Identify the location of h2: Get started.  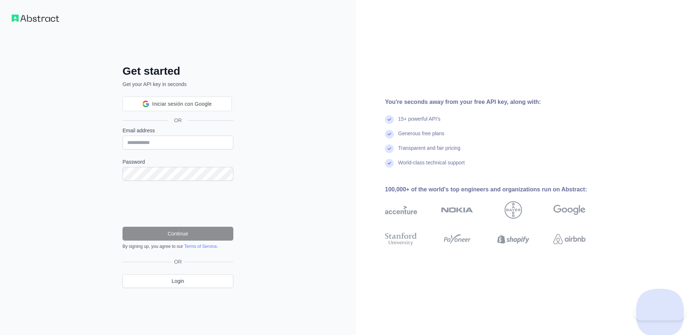
(178, 71).